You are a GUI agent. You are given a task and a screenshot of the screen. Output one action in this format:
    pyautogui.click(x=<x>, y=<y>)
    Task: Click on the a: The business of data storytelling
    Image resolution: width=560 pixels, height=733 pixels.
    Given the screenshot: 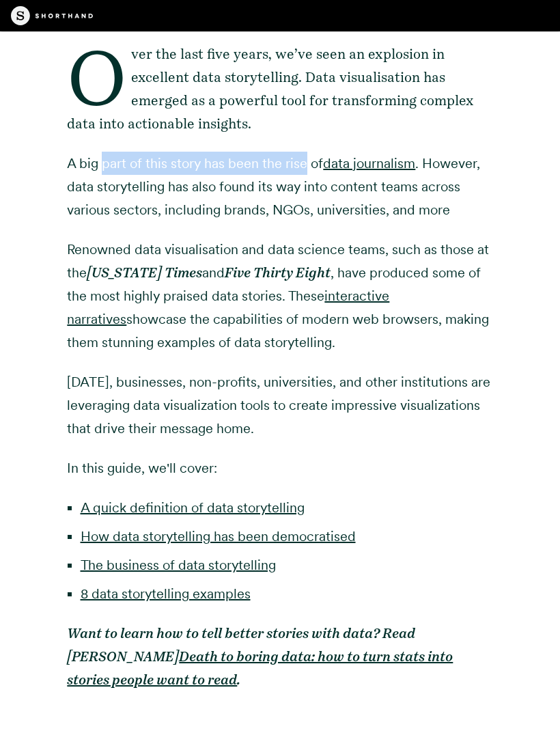 What is the action you would take?
    pyautogui.click(x=178, y=565)
    